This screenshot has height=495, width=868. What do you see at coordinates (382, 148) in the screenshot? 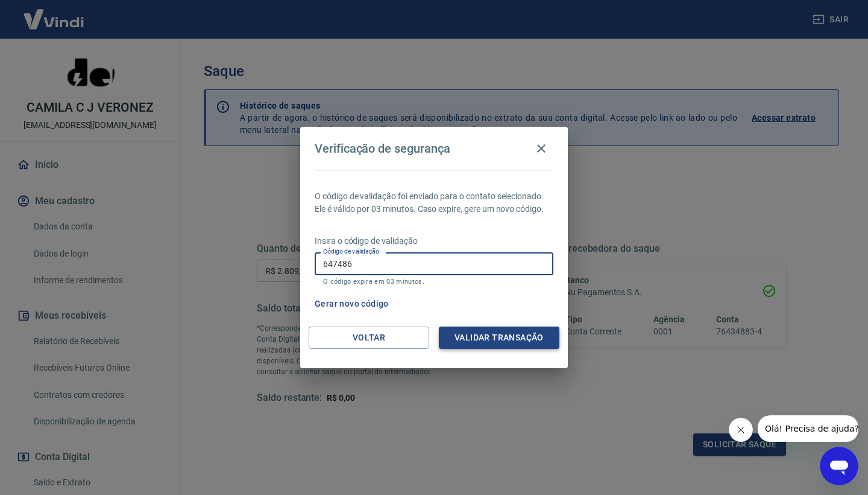
I see `h4: Verificação de segurança` at bounding box center [382, 148].